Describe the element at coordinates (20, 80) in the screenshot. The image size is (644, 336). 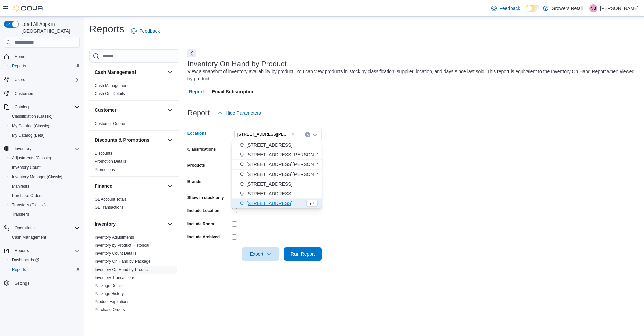
I see `span: Users` at that location.